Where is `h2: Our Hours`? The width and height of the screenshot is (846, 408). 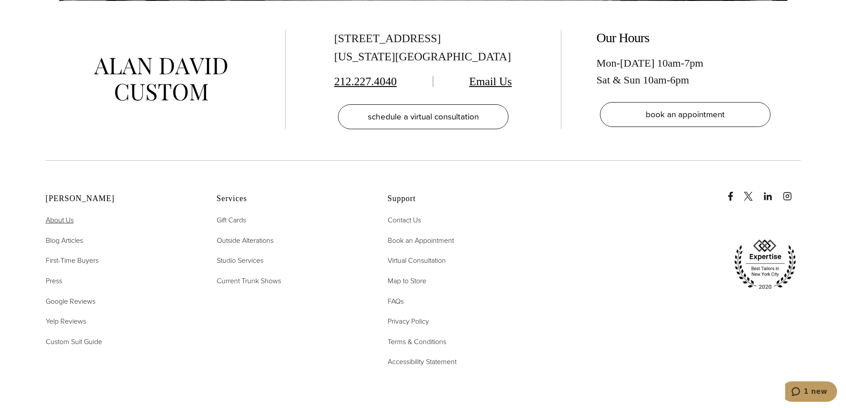 h2: Our Hours is located at coordinates (685, 38).